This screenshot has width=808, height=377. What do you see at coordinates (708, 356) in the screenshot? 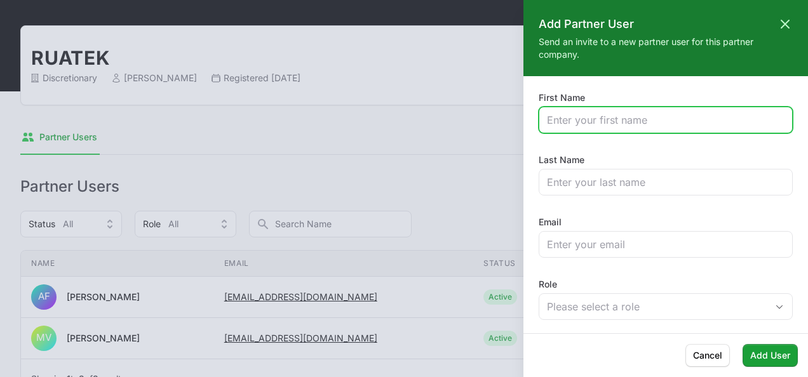
I see `button: Cancel` at bounding box center [708, 356].